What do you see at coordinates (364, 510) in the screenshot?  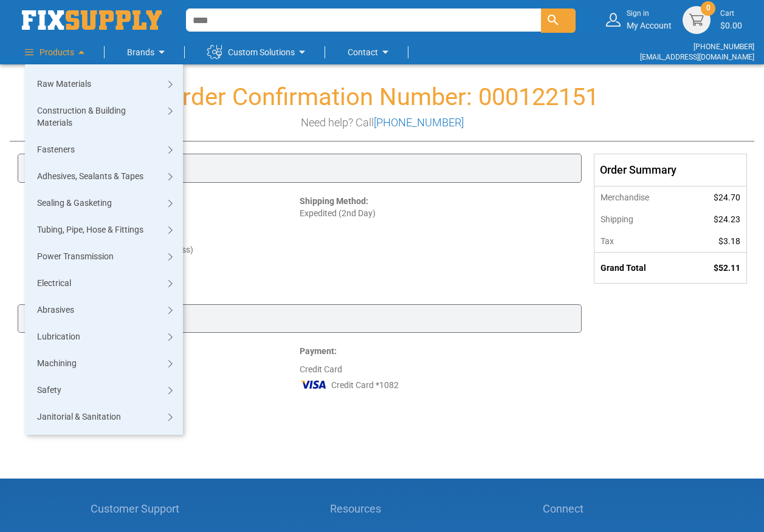 I see `h5: Resources` at bounding box center [364, 510].